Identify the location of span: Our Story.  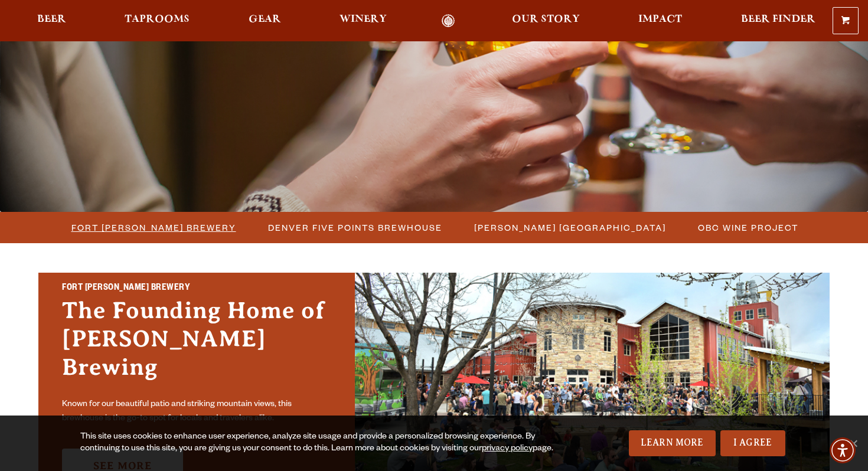
(546, 20).